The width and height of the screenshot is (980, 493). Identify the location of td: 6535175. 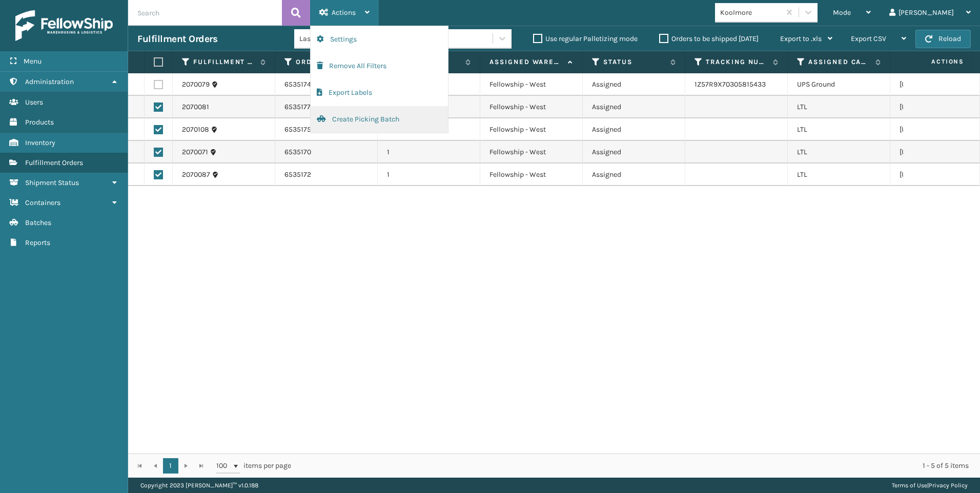
(327, 129).